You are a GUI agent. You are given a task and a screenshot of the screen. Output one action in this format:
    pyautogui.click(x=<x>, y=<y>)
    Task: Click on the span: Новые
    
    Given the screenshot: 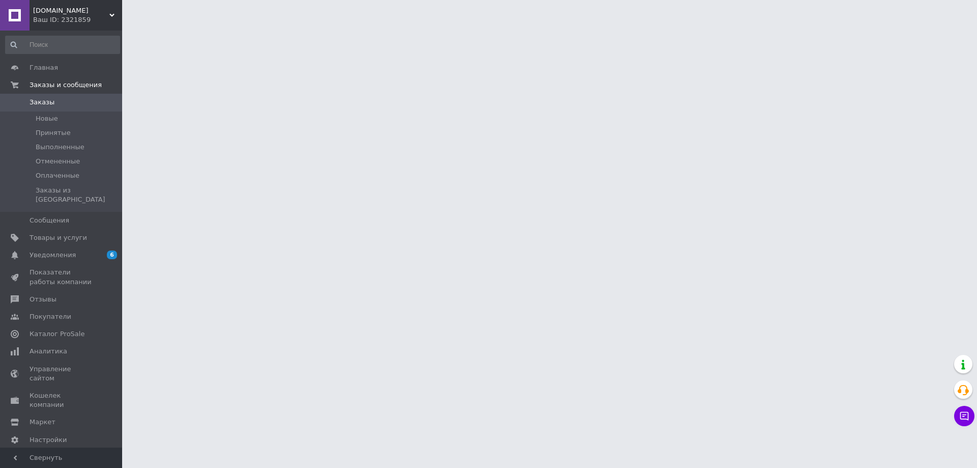 What is the action you would take?
    pyautogui.click(x=47, y=119)
    